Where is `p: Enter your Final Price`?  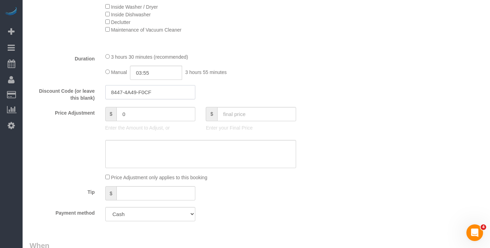
p: Enter your Final Price is located at coordinates (251, 128).